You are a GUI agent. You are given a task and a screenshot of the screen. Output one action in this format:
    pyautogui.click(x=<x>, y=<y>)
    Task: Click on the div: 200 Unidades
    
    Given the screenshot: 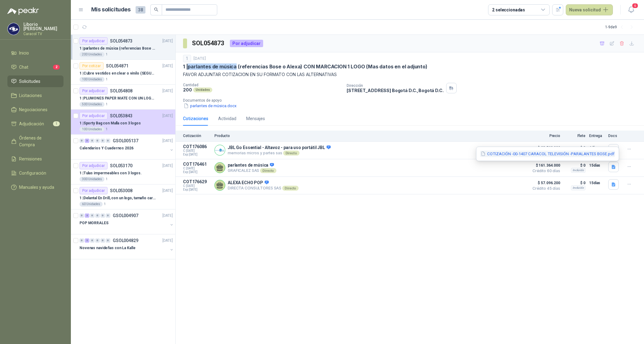 What is the action you would take?
    pyautogui.click(x=92, y=54)
    